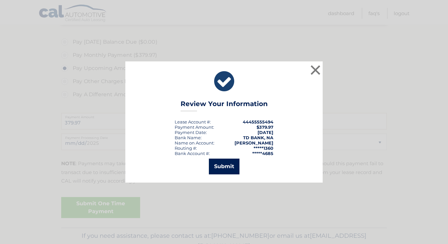  What do you see at coordinates (258, 138) in the screenshot?
I see `strong: TD BANK, NA` at bounding box center [258, 138].